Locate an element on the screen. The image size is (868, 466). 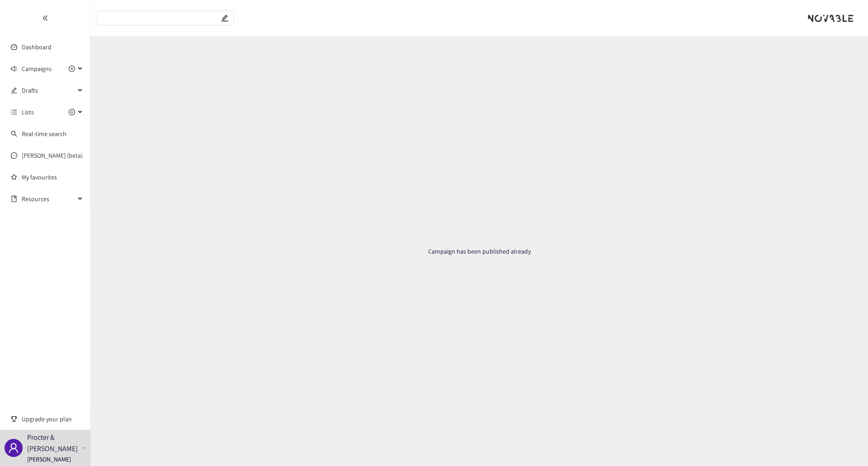
a: Real-time search is located at coordinates (44, 134).